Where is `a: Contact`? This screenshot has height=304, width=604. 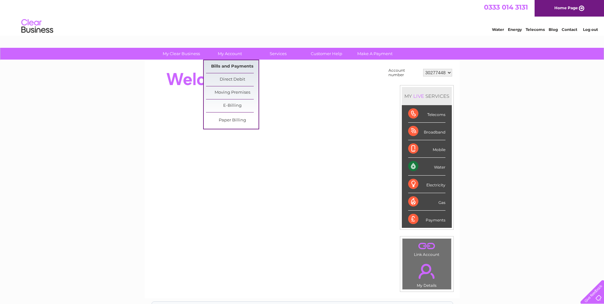 a: Contact is located at coordinates (569, 29).